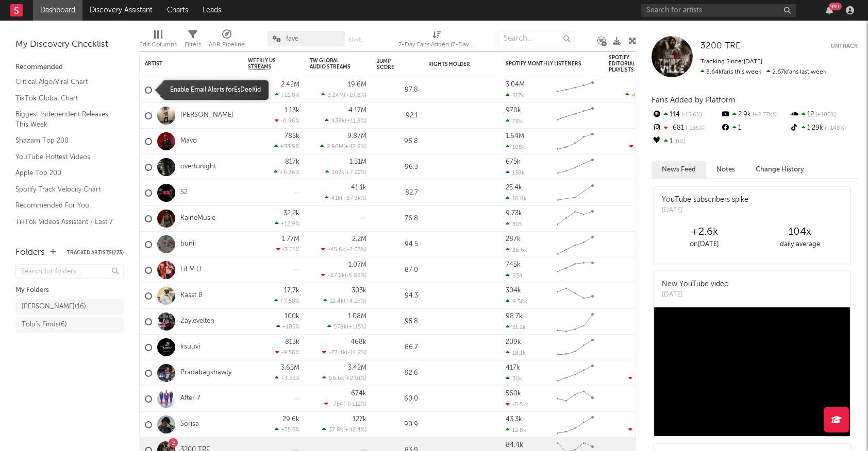 The width and height of the screenshot is (868, 451). What do you see at coordinates (195, 90) in the screenshot?
I see `a: EsDeeKid` at bounding box center [195, 90].